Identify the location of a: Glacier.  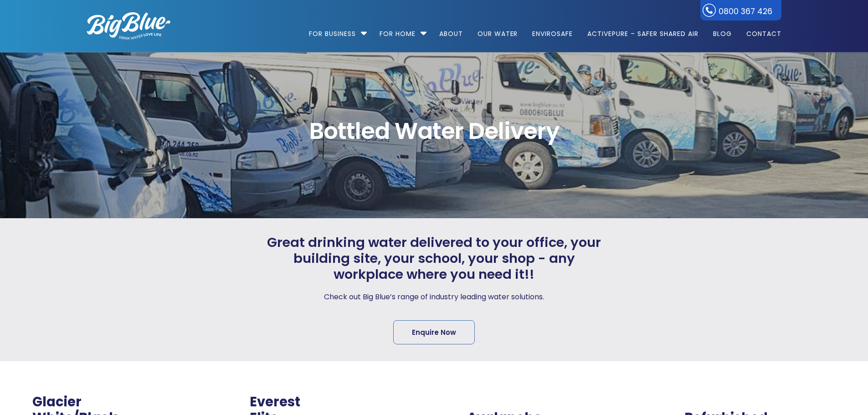
(57, 402).